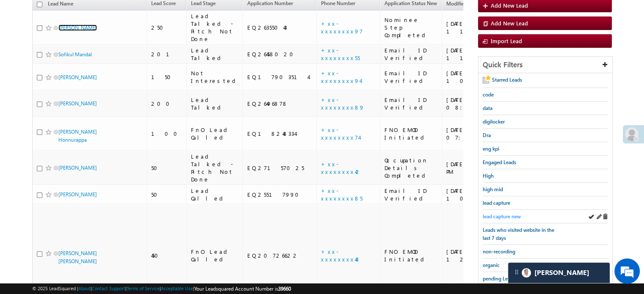 The height and width of the screenshot is (294, 644). What do you see at coordinates (177, 288) in the screenshot?
I see `a: Acceptable Use` at bounding box center [177, 288].